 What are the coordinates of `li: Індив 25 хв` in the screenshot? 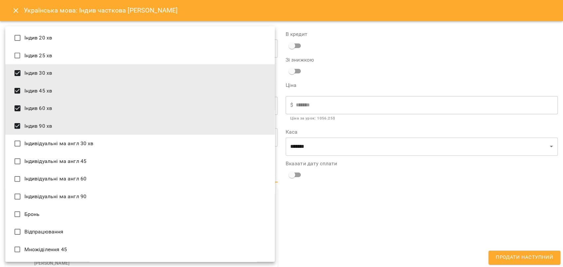 It's located at (140, 56).